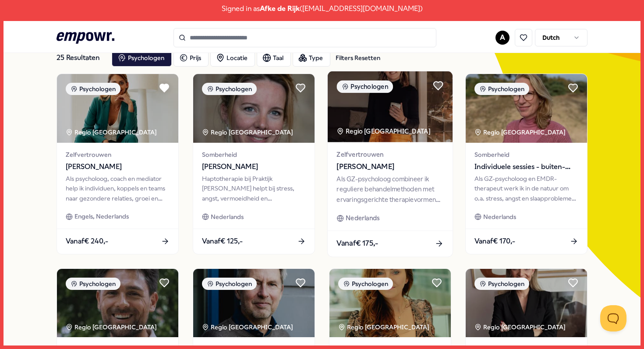  Describe the element at coordinates (102, 216) in the screenshot. I see `span: Engels, Nederlands` at that location.